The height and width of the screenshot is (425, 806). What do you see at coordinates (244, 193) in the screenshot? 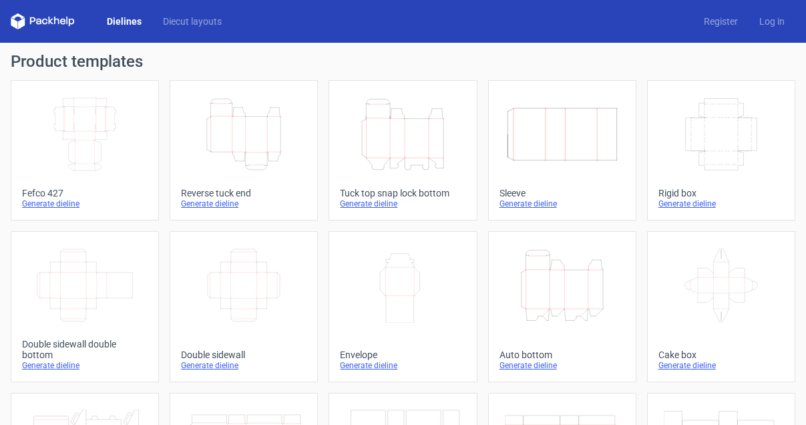
I see `div: Reverse tuck end` at bounding box center [244, 193].